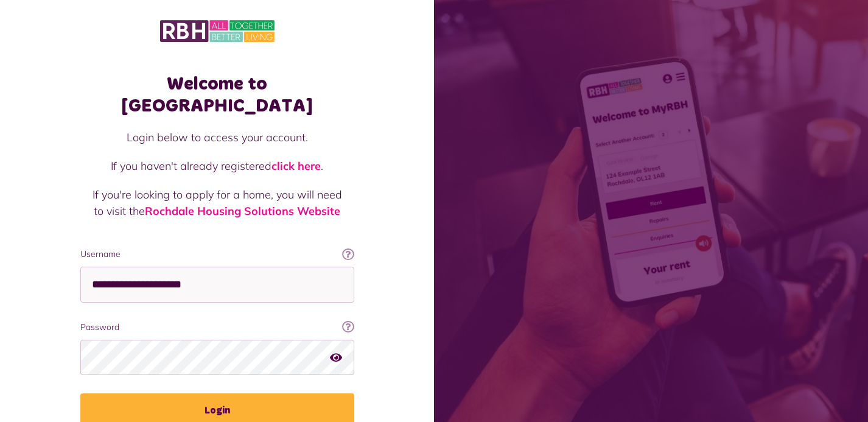  I want to click on p: Login below to access your account., so click(218, 137).